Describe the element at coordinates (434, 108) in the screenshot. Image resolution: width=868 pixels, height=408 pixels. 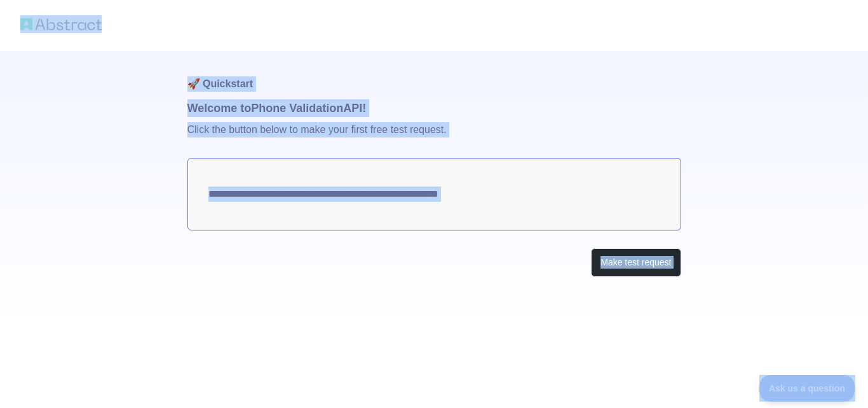
I see `h1: Welcome to Phone Validation API!` at that location.